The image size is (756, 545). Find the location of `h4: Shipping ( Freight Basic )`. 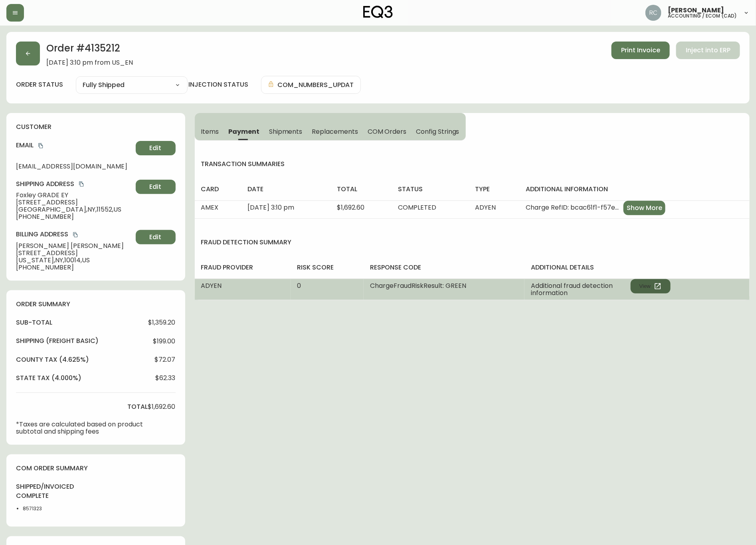

h4: Shipping ( Freight Basic ) is located at coordinates (57, 341).